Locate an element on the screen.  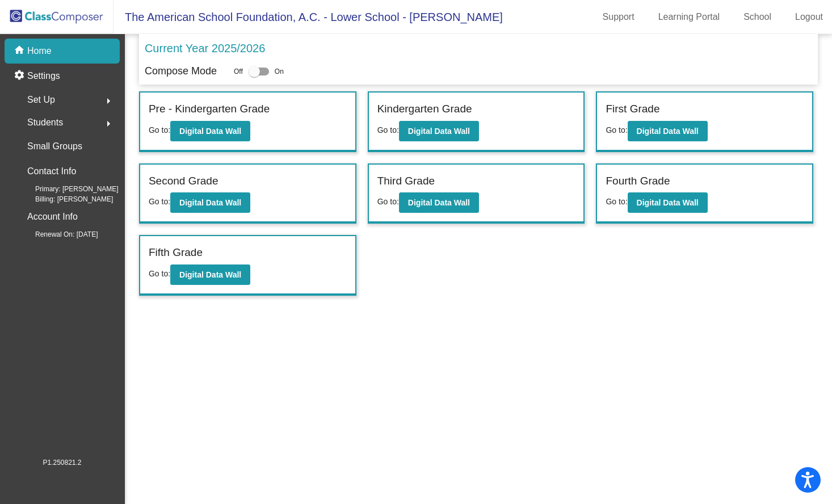
span: On is located at coordinates (280, 71).